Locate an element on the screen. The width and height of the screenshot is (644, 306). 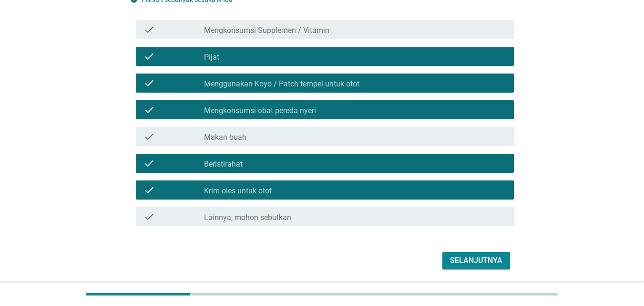
label: Mengkonsumsi Supplemen / Vitamin is located at coordinates (267, 31).